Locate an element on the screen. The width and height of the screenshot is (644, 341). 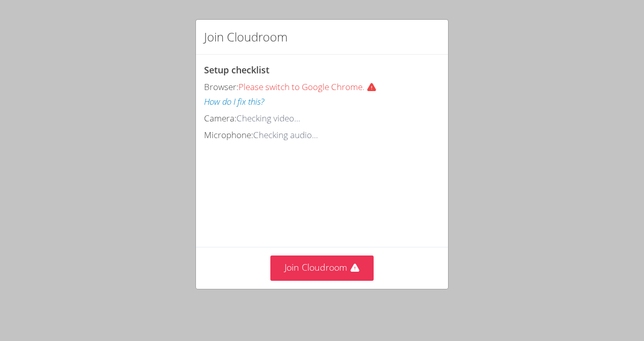
button: How do I fix this? is located at coordinates (234, 102).